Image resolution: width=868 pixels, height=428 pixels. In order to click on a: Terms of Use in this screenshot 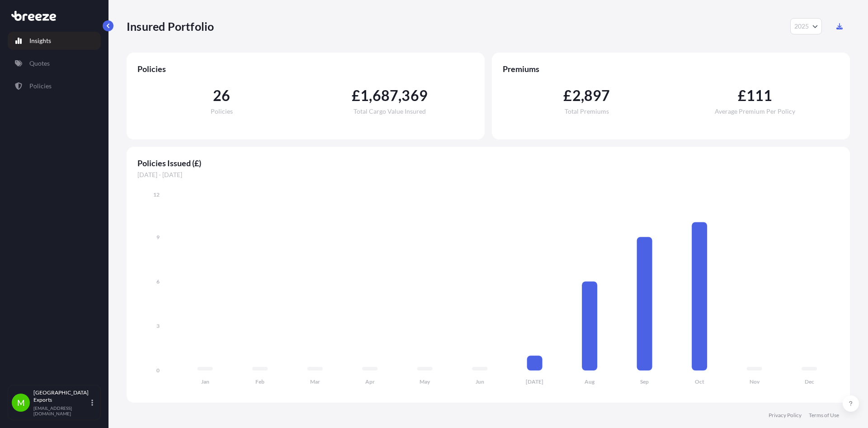, I will do `click(824, 415)`.